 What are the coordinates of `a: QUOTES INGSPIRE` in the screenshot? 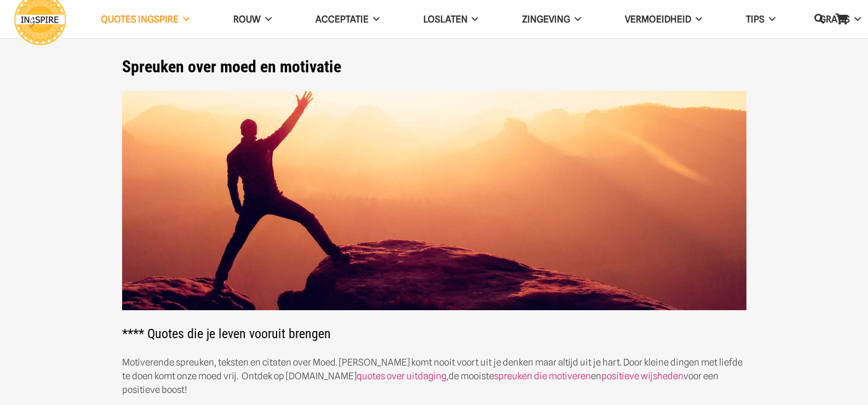 It's located at (145, 19).